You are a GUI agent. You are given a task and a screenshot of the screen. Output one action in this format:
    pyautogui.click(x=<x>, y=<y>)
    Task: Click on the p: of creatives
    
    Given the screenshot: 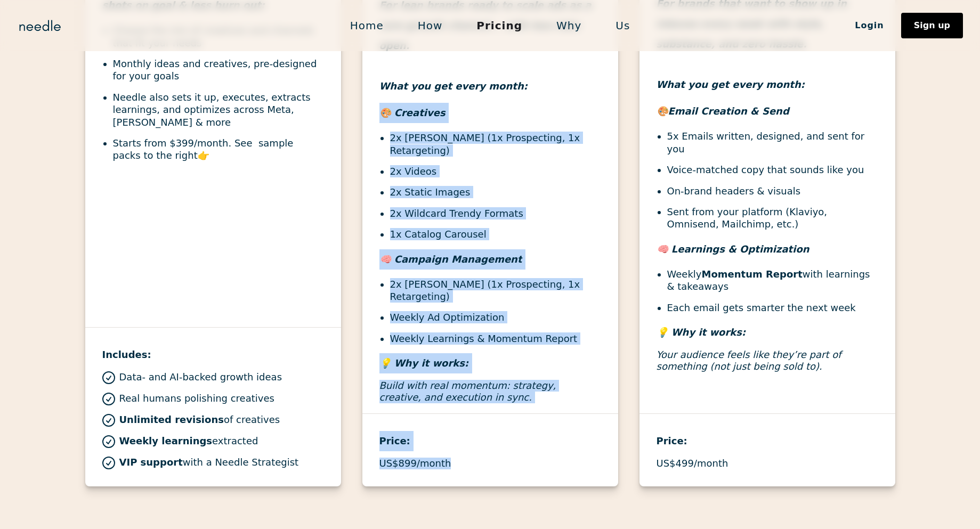 What is the action you would take?
    pyautogui.click(x=200, y=419)
    